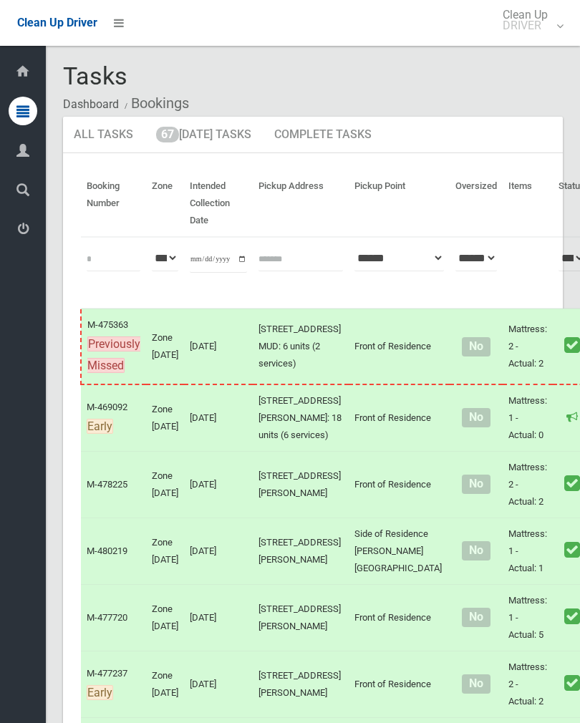 The width and height of the screenshot is (580, 723). Describe the element at coordinates (528, 617) in the screenshot. I see `td: Mattress: 1 - Actual: 5` at that location.